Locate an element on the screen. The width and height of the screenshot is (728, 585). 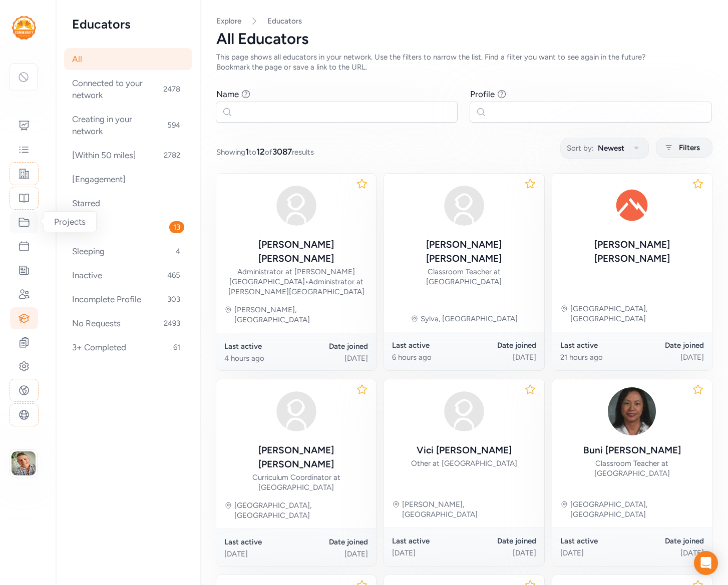
div: New is located at coordinates (128, 227).